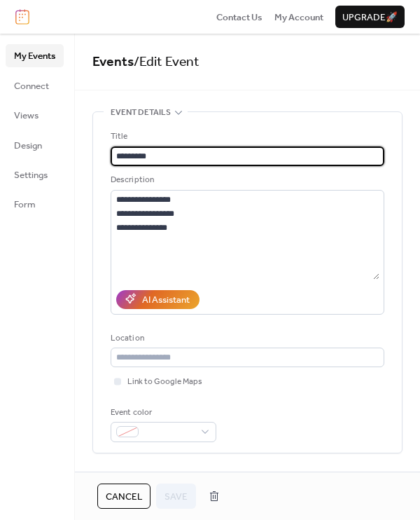 The image size is (420, 520). What do you see at coordinates (34, 174) in the screenshot?
I see `a: Settings` at bounding box center [34, 174].